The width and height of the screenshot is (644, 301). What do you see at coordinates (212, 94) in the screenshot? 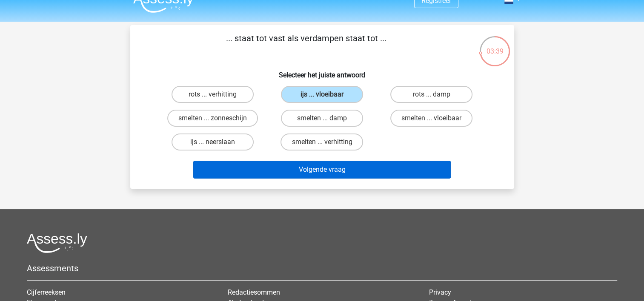
I see `label: rots ... verhitting` at bounding box center [212, 94].